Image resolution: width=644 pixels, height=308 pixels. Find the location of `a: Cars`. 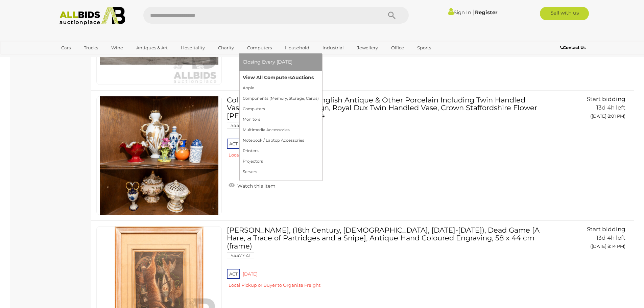

a: Cars is located at coordinates (66, 48).